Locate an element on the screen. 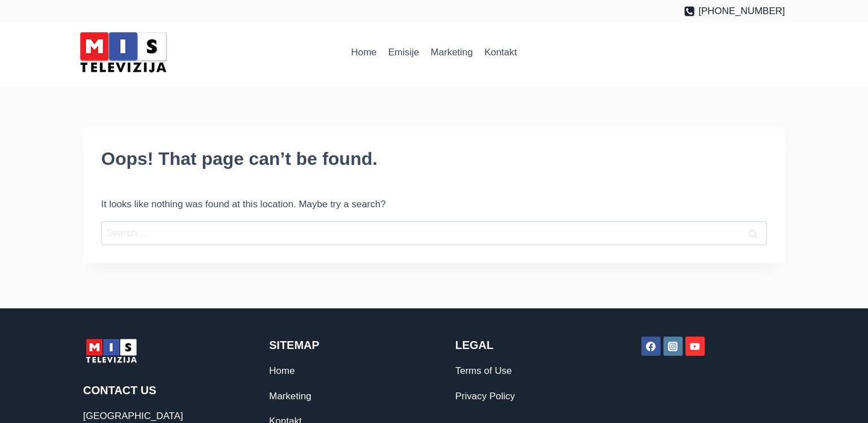 This screenshot has width=868, height=423. a: Emisije is located at coordinates (403, 53).